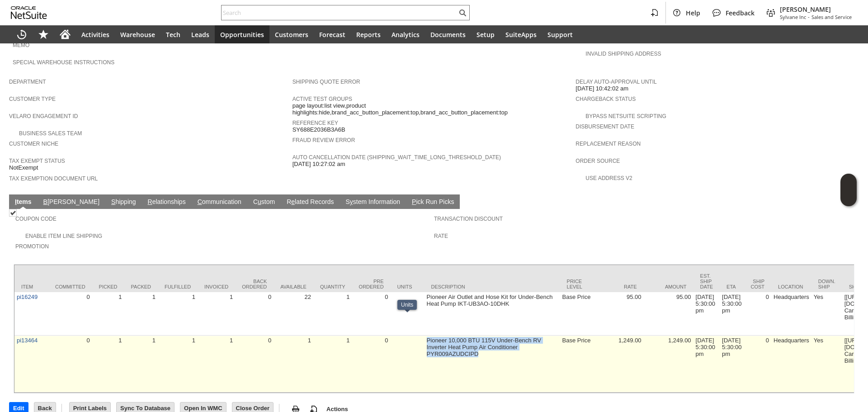  Describe the element at coordinates (616, 82) in the screenshot. I see `a: Delay Auto-Approval Until` at that location.